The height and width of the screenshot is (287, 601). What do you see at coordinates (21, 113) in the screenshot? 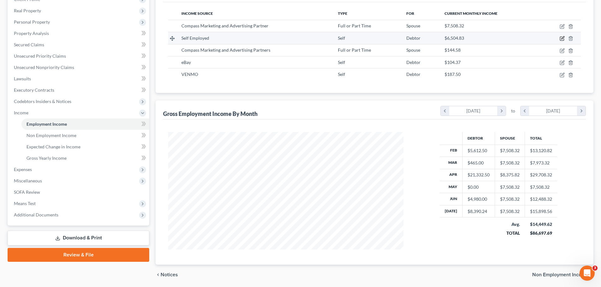
I see `span: Income` at bounding box center [21, 113].